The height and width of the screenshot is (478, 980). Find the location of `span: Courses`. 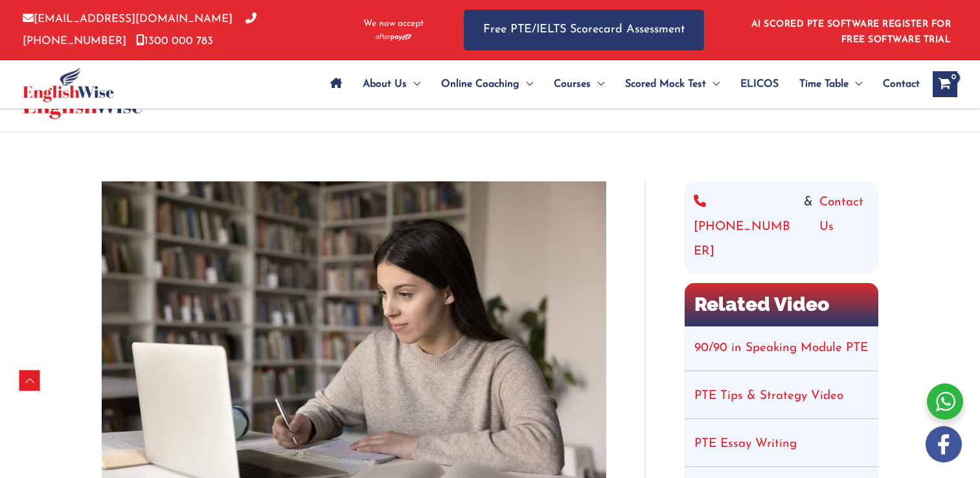

span: Courses is located at coordinates (572, 84).